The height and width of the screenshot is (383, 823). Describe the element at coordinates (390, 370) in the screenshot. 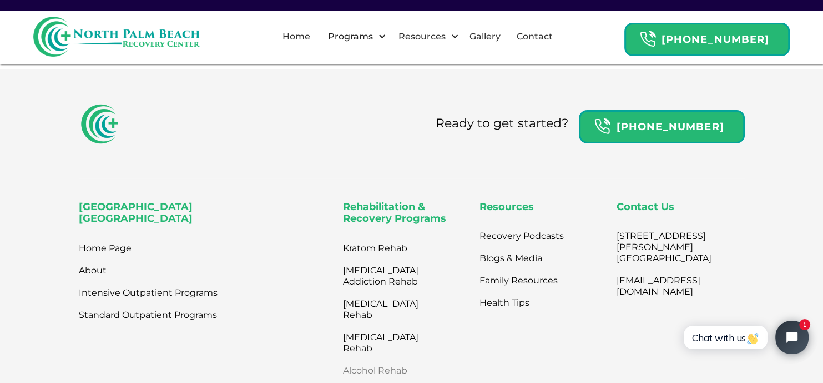

I see `a: Alcohol Rehab` at that location.